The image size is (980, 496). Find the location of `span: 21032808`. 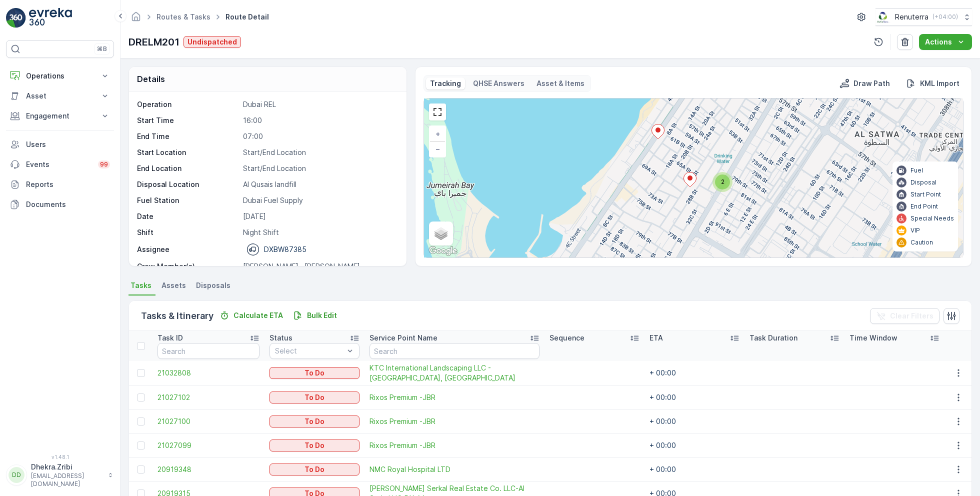

span: 21032808 is located at coordinates (209, 373).